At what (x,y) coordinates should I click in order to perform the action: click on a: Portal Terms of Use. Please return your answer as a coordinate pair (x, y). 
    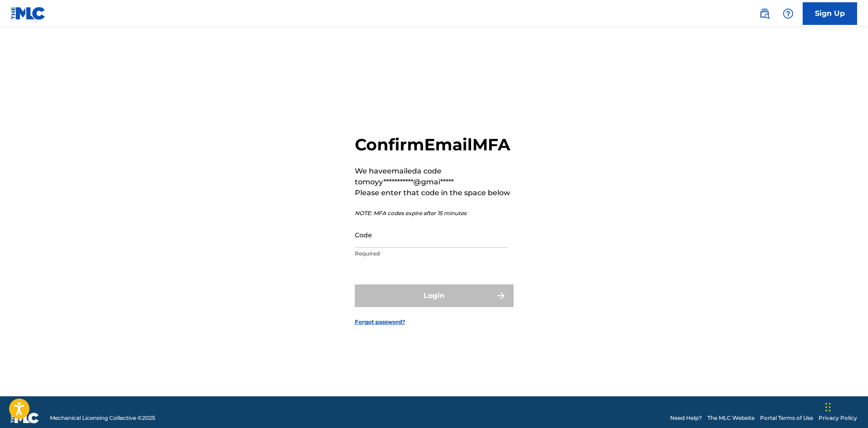
    Looking at the image, I should click on (786, 418).